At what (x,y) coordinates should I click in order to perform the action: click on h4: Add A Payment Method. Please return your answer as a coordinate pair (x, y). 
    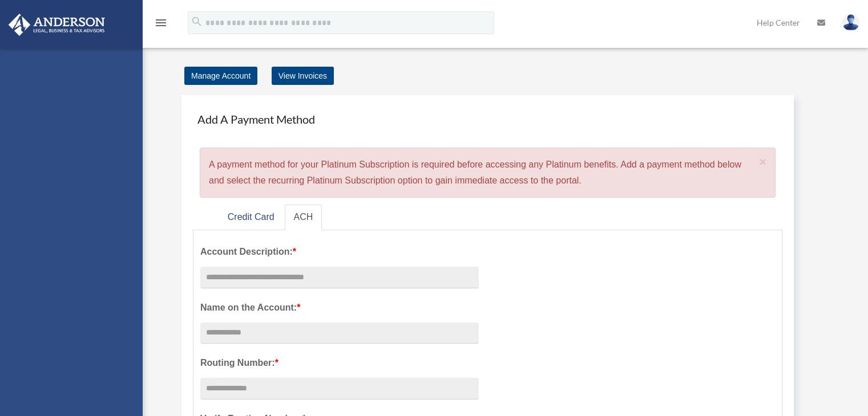
    Looking at the image, I should click on (488, 119).